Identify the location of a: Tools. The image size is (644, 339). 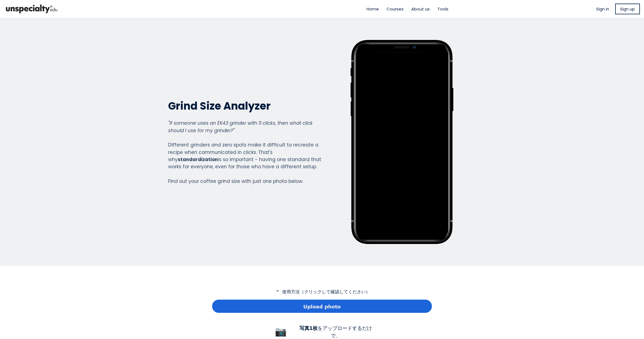
(443, 9).